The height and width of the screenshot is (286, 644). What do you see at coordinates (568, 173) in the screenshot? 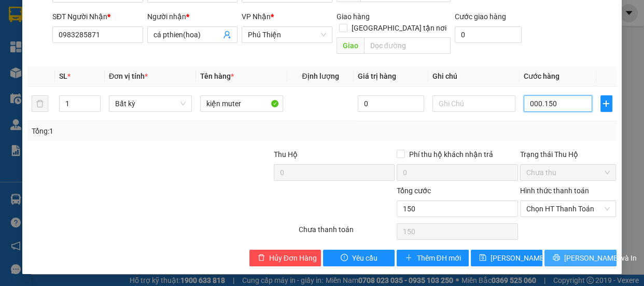
I see `span: Chưa thu` at bounding box center [568, 173].